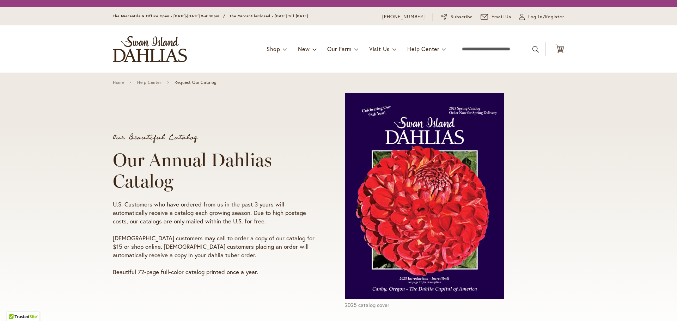 The height and width of the screenshot is (321, 677). What do you see at coordinates (379, 49) in the screenshot?
I see `span: Visit Us` at bounding box center [379, 49].